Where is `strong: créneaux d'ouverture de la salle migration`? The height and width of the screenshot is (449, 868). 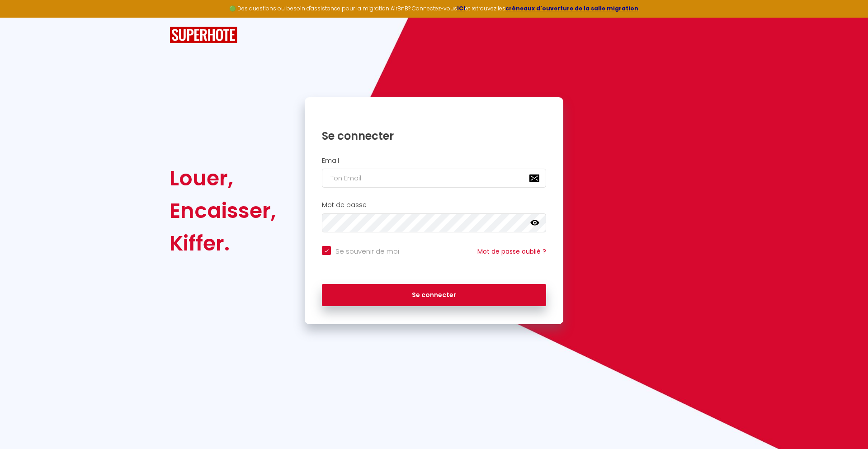 strong: créneaux d'ouverture de la salle migration is located at coordinates (572, 8).